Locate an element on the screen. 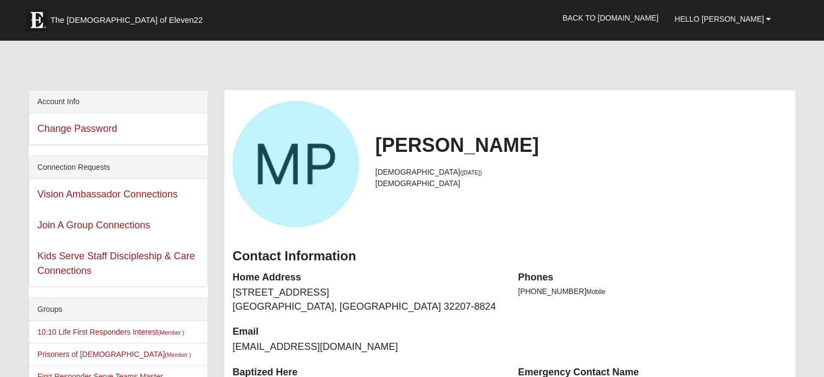 The width and height of the screenshot is (824, 377). a: View Fullsize Photo is located at coordinates (295, 164).